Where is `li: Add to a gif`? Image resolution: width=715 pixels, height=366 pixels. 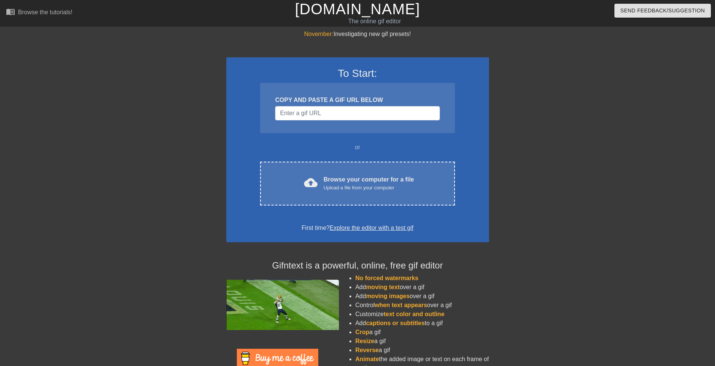
li: Add to a gif is located at coordinates (422, 323).